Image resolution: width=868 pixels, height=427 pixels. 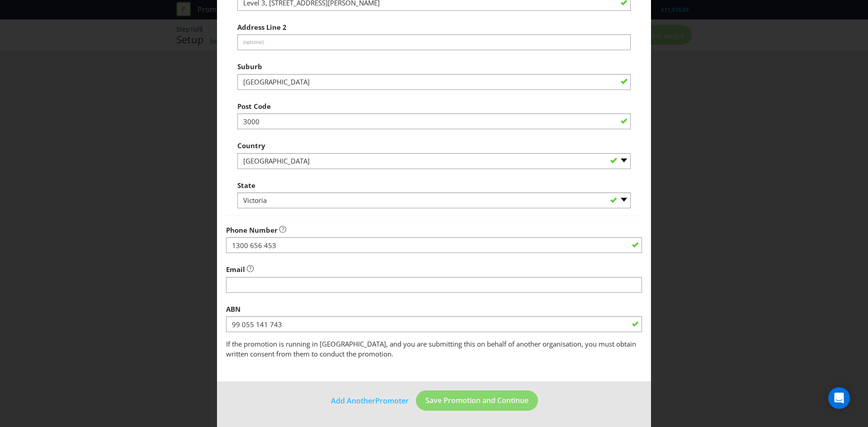 What do you see at coordinates (246, 185) in the screenshot?
I see `span: State` at bounding box center [246, 185].